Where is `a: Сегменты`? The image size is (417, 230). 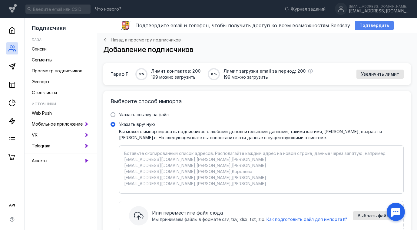
a: Сегменты is located at coordinates (61, 60).